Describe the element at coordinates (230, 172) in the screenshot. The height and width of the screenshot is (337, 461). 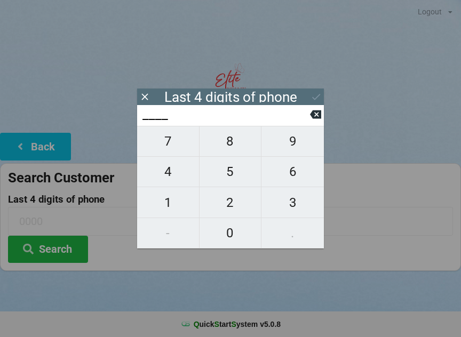
I see `button: 5` at that location.